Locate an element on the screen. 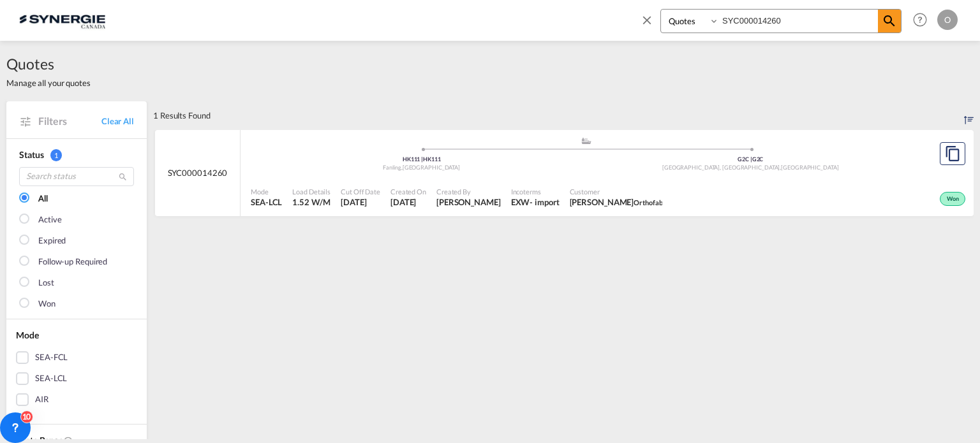 The image size is (980, 443). div: Help is located at coordinates (923, 20).